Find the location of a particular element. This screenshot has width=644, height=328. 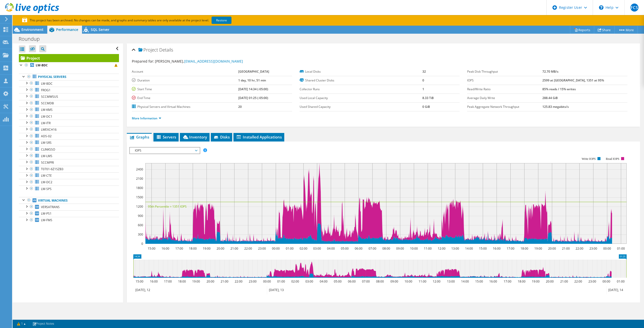

a: VERSATRANS is located at coordinates (69, 207).